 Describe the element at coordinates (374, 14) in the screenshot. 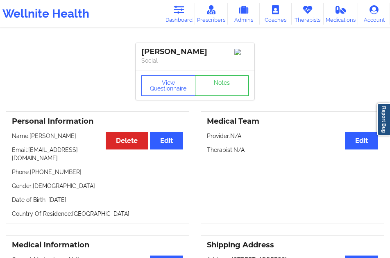

I see `a: Account` at that location.